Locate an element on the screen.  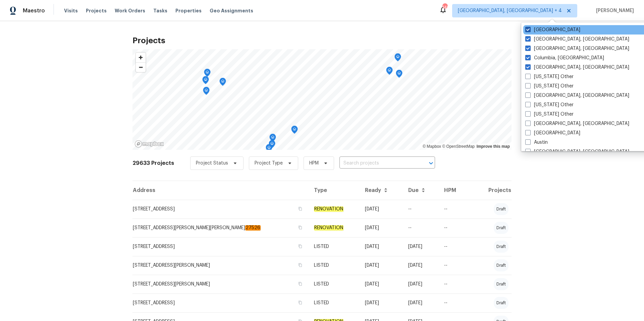
th: Projects is located at coordinates (489, 190).